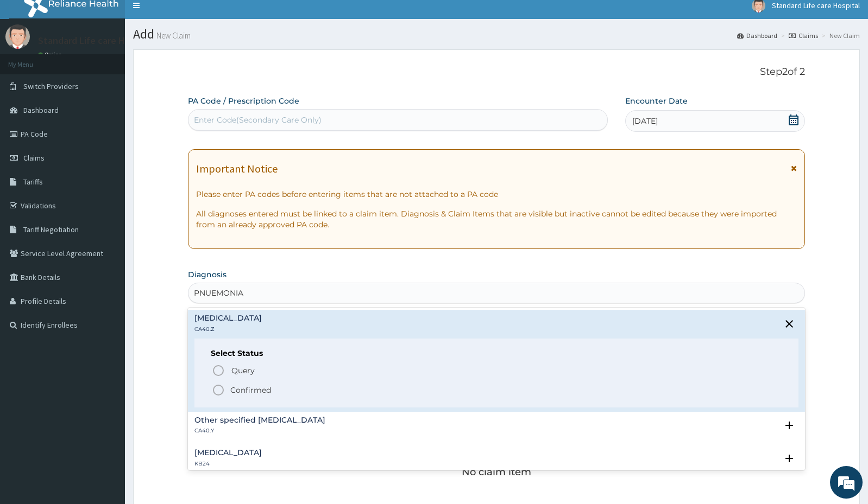 The width and height of the screenshot is (868, 504). Describe the element at coordinates (497, 194) in the screenshot. I see `p: Please enter PA codes before entering items that are not attached to a PA code` at that location.